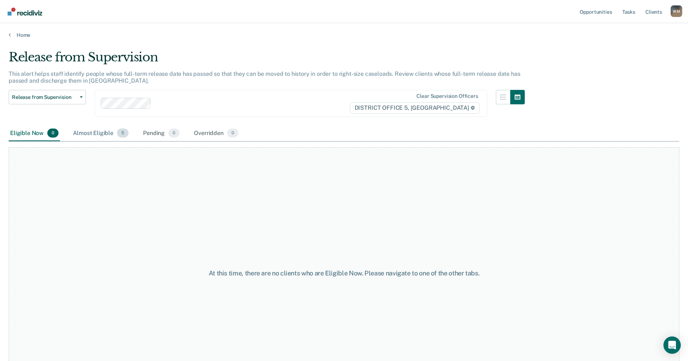  What do you see at coordinates (216, 134) in the screenshot?
I see `div: Overridden0` at bounding box center [216, 134].